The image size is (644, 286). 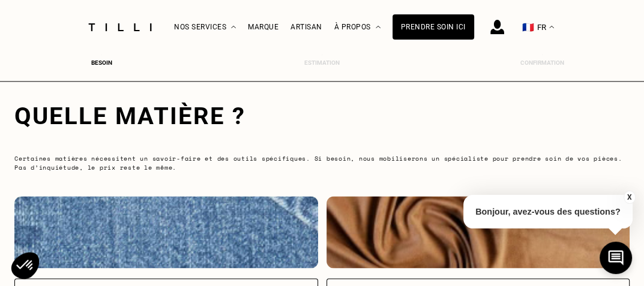 What do you see at coordinates (378, 27) in the screenshot?
I see `img: Menu déroulant à propos` at bounding box center [378, 27].